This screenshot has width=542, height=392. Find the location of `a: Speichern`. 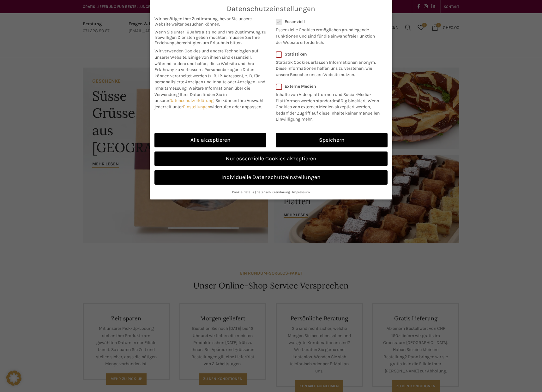

a: Speichern is located at coordinates (332, 140).